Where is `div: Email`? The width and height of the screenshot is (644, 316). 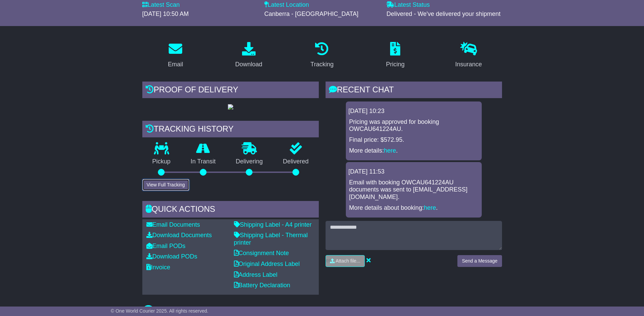
div: Email is located at coordinates (175, 64).